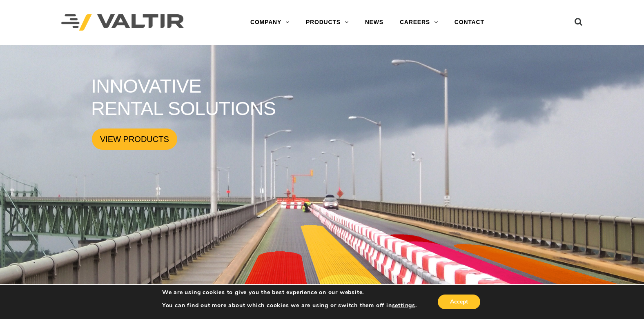 The image size is (644, 319). What do you see at coordinates (184, 97) in the screenshot?
I see `rs-layer: INNOVATIVE RENTAL SOLUTIONS` at bounding box center [184, 97].